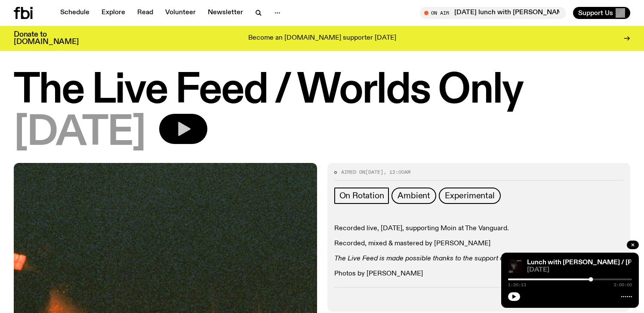 This screenshot has height=313, width=644. Describe the element at coordinates (602, 13) in the screenshot. I see `button: Support Us` at that location.